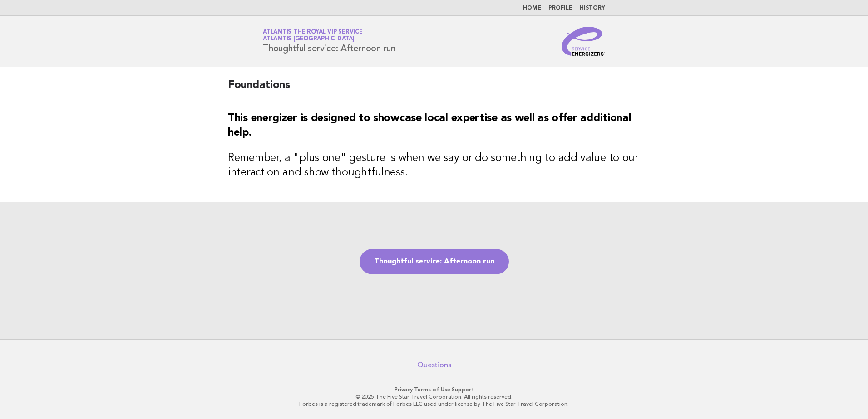  I want to click on h1: Thoughtful service: Afternoon run, so click(329, 41).